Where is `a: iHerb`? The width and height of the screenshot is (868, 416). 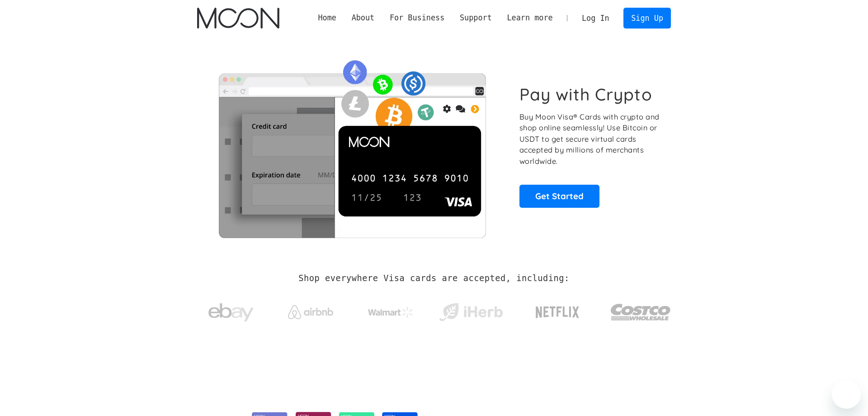 a: iHerb is located at coordinates (471, 310).